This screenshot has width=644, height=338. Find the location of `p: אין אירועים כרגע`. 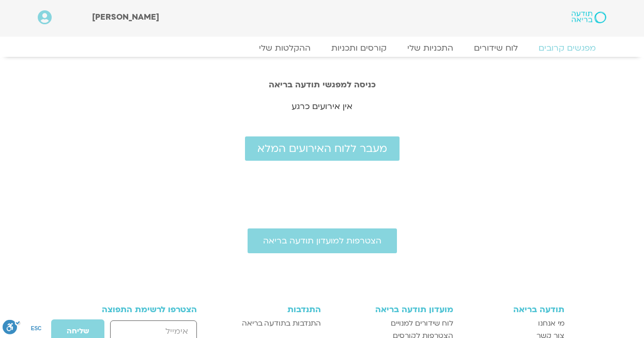

p: אין אירועים כרגע is located at coordinates (322, 106).